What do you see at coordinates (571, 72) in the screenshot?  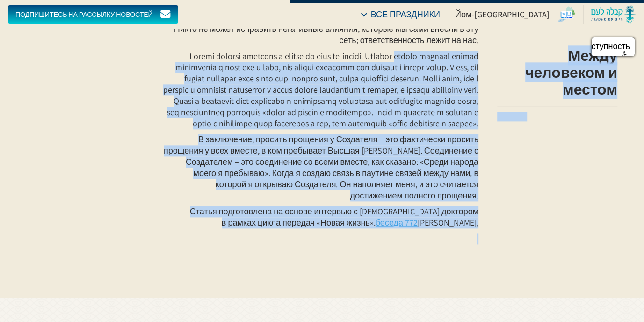 I see `font: Между человеком и местом` at bounding box center [571, 72].